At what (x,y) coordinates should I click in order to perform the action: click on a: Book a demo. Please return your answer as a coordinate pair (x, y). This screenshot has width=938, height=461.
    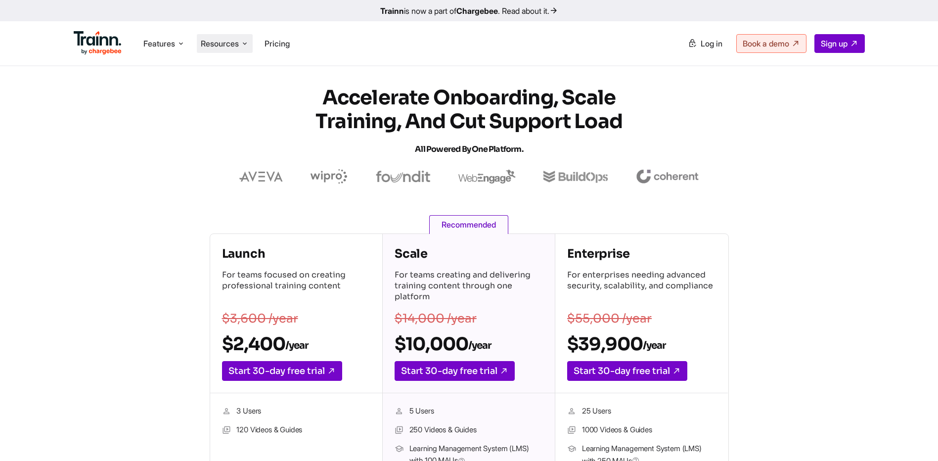
    Looking at the image, I should click on (772, 44).